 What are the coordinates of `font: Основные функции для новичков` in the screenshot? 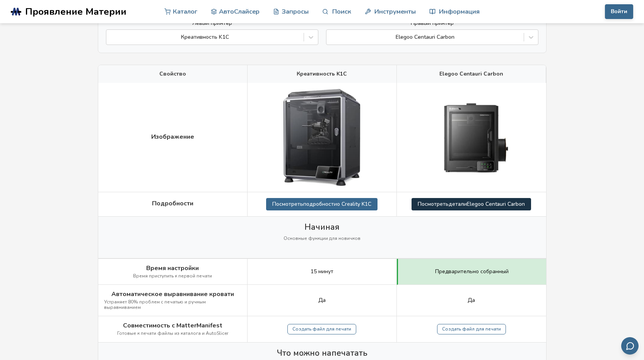 It's located at (322, 238).